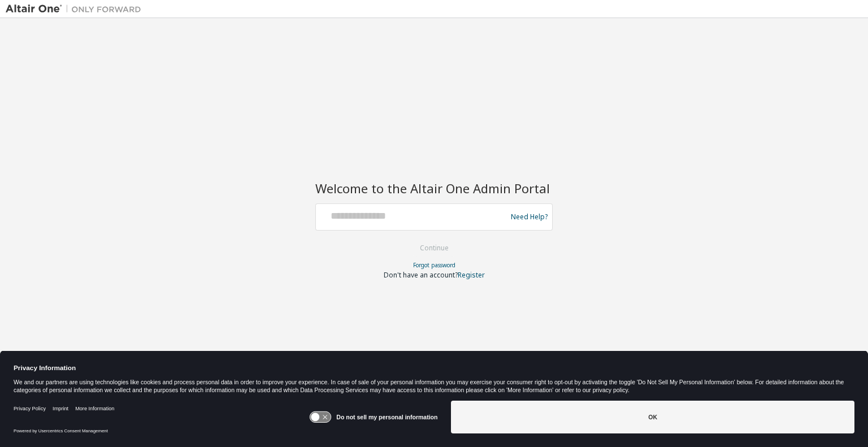 The image size is (868, 447). I want to click on img: Altair One, so click(76, 9).